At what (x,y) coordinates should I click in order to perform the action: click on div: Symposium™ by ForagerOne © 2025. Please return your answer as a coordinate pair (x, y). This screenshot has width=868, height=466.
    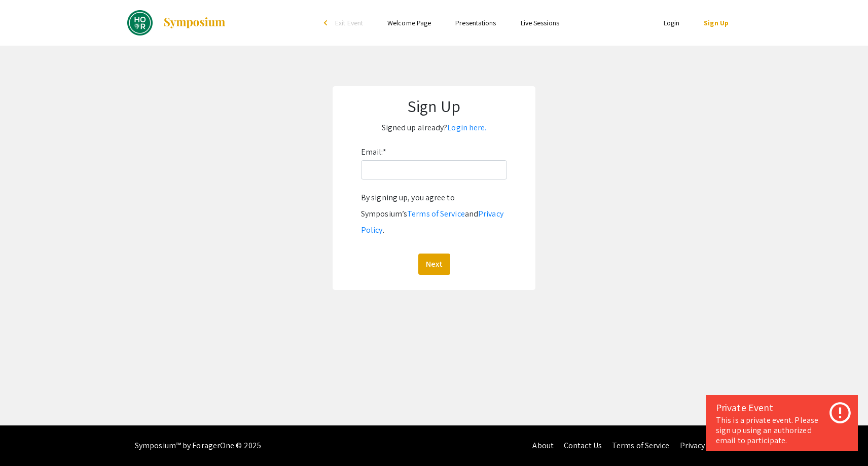
    Looking at the image, I should click on (197, 445).